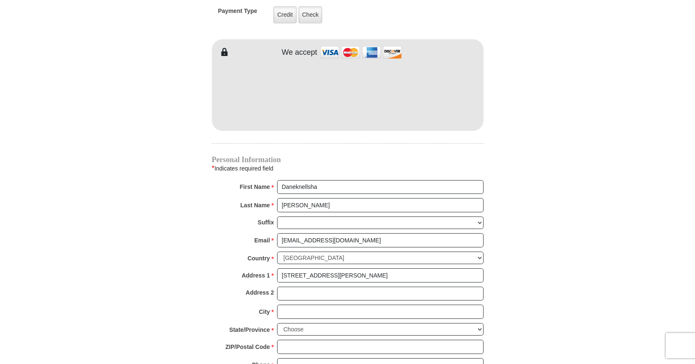 The image size is (695, 364). Describe the element at coordinates (259, 258) in the screenshot. I see `strong: Country` at that location.